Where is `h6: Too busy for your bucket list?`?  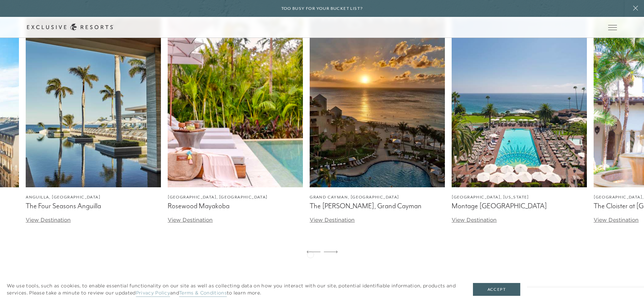 h6: Too busy for your bucket list? is located at coordinates (322, 9).